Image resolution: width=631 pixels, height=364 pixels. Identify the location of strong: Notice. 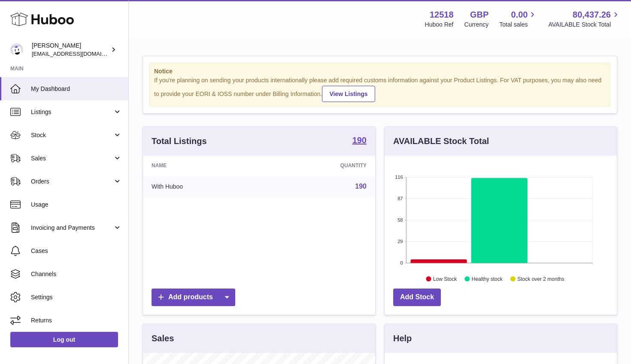
(380, 71).